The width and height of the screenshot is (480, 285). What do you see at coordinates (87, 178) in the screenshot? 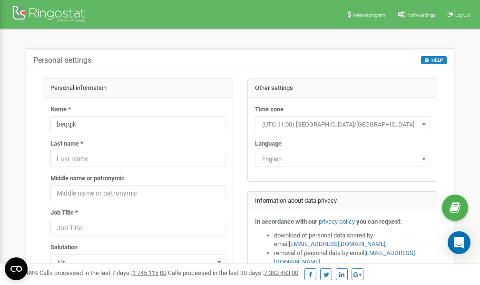
I see `label: Middle name or patronymic` at bounding box center [87, 178].